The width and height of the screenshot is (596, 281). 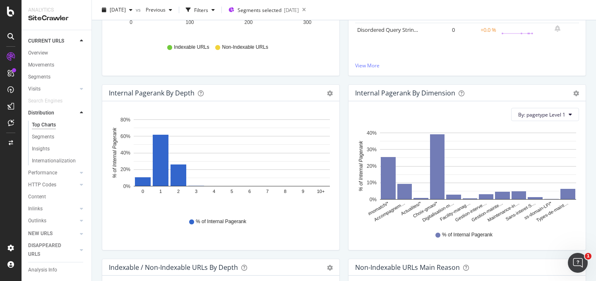 What do you see at coordinates (405, 93) in the screenshot?
I see `div: Internal Pagerank By Dimension` at bounding box center [405, 93].